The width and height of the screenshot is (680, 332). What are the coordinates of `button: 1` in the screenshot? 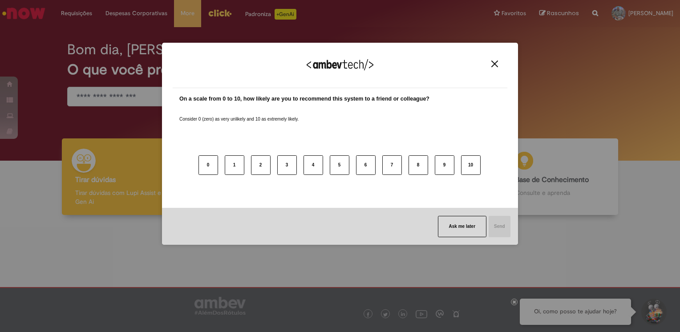 It's located at (234, 165).